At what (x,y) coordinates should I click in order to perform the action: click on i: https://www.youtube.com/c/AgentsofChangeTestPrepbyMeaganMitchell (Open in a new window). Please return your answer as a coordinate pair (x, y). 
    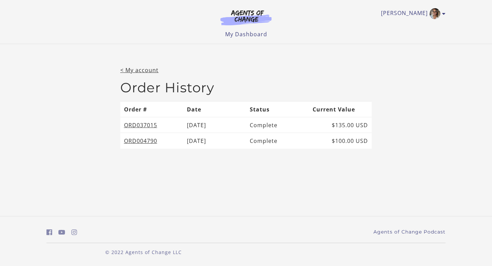
    Looking at the image, I should click on (62, 232).